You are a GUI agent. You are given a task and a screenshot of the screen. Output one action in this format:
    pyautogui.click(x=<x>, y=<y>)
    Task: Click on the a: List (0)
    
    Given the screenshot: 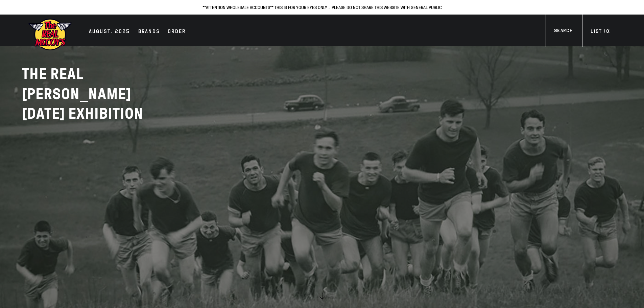 What is the action you would take?
    pyautogui.click(x=601, y=32)
    